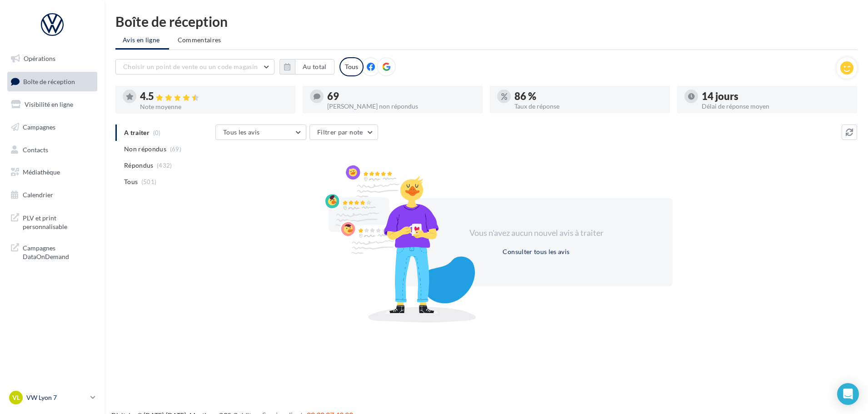  I want to click on button: Filtrer par note, so click(343, 132).